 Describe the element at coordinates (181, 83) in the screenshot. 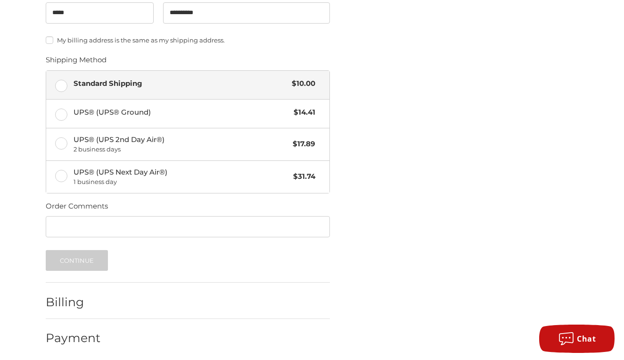

I see `span: Standard Shipping` at that location.